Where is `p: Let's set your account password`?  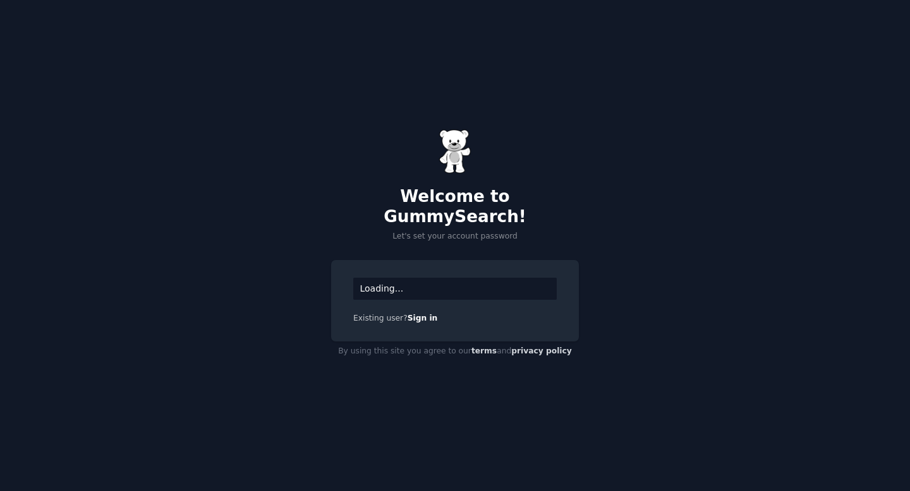
p: Let's set your account password is located at coordinates (455, 237).